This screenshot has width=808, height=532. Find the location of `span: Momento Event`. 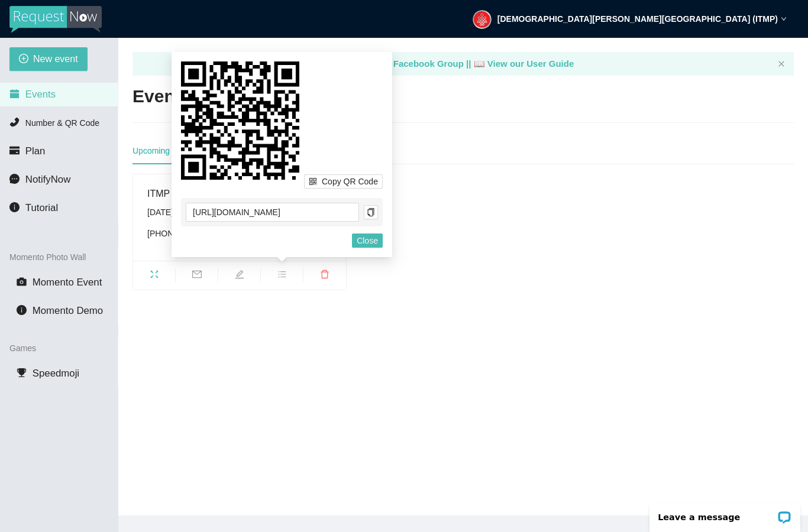

span: Momento Event is located at coordinates (68, 282).